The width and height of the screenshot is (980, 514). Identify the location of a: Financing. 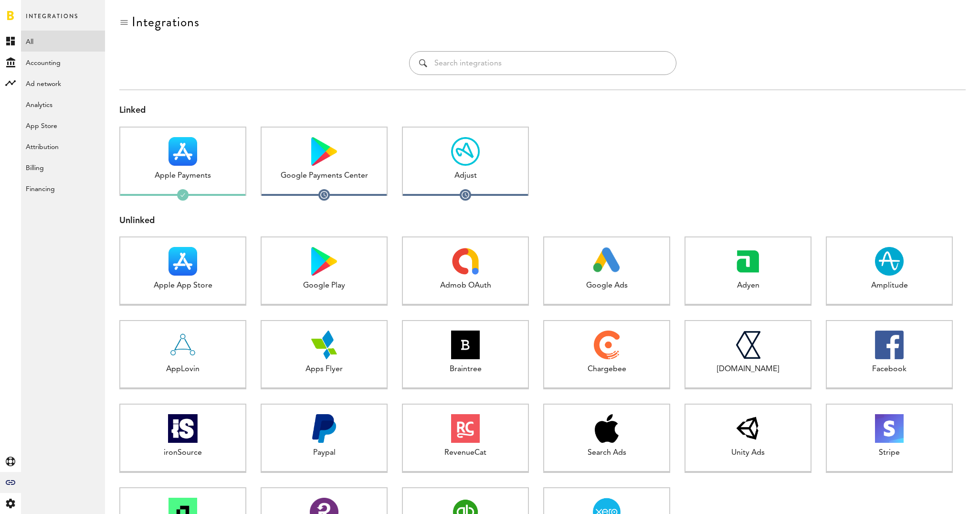
(63, 188).